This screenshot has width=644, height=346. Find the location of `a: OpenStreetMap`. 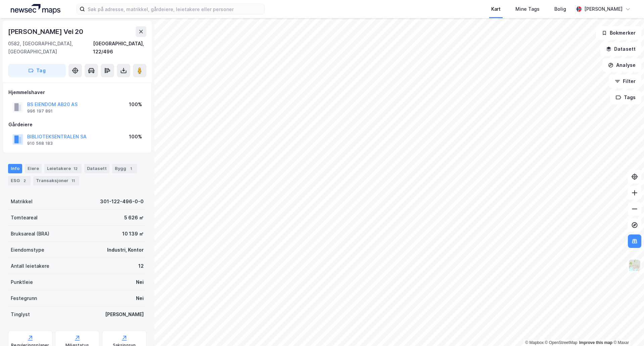

a: OpenStreetMap is located at coordinates (561, 343).